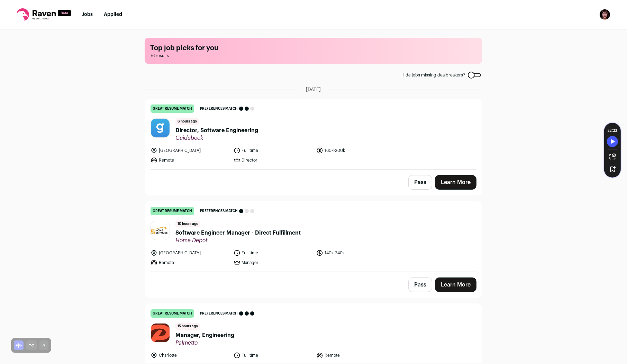 The height and width of the screenshot is (364, 627). I want to click on a: great resume match Preferences match 10 hours ago Software Engineer Manager - Direct Fulfillment ..., so click(313, 237).